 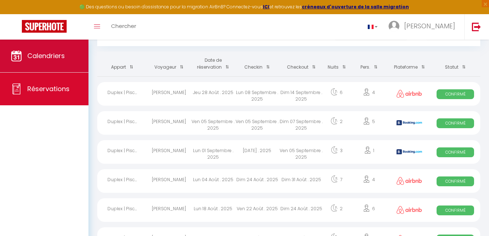 What do you see at coordinates (46, 56) in the screenshot?
I see `span: Calendriers` at bounding box center [46, 56].